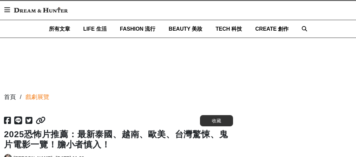 This screenshot has height=157, width=356. What do you see at coordinates (229, 29) in the screenshot?
I see `span: TECH 科技` at bounding box center [229, 29].